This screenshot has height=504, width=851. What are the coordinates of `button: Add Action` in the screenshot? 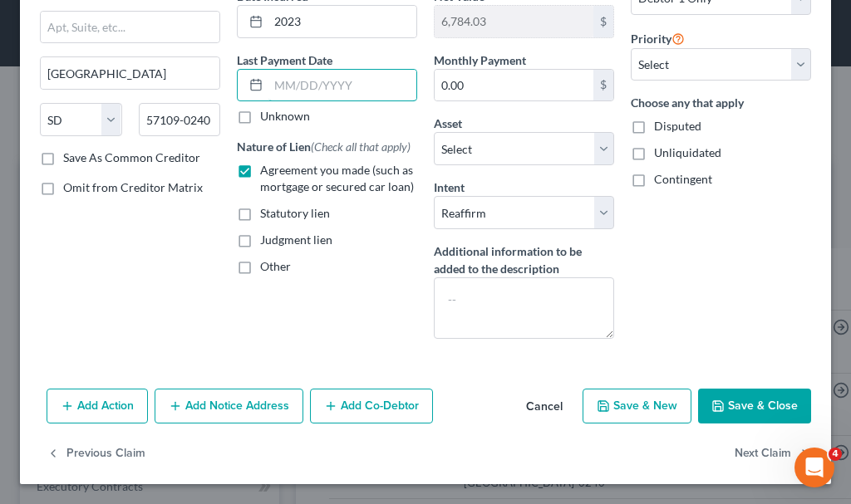 It's located at (98, 406).